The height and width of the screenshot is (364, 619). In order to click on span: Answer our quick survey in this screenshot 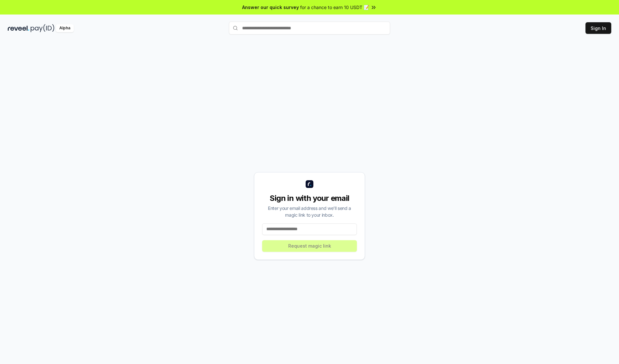, I will do `click(271, 7)`.